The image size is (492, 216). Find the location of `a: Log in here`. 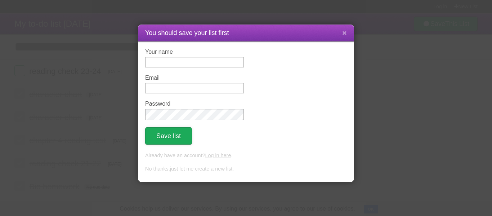

a: Log in here is located at coordinates (218, 155).